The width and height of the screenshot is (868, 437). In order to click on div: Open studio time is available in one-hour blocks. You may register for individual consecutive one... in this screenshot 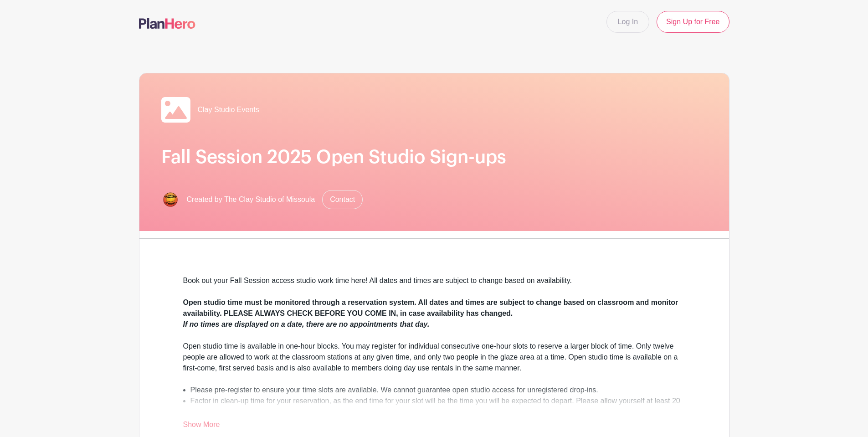, I will do `click(435, 357)`.